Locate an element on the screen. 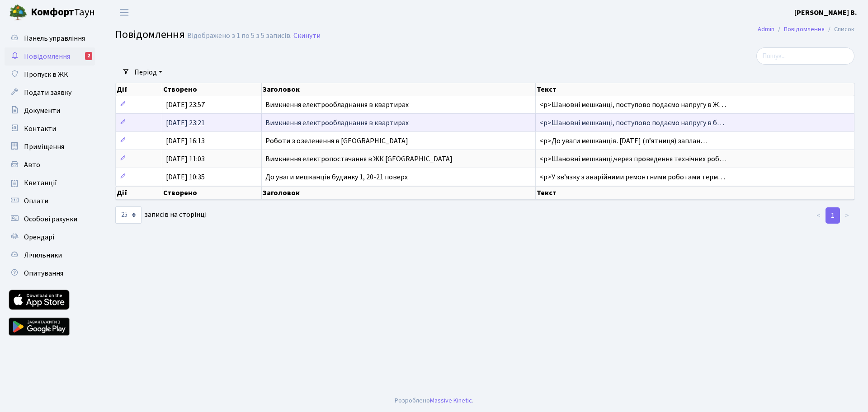 This screenshot has width=868, height=412. a: Оплати is located at coordinates (50, 201).